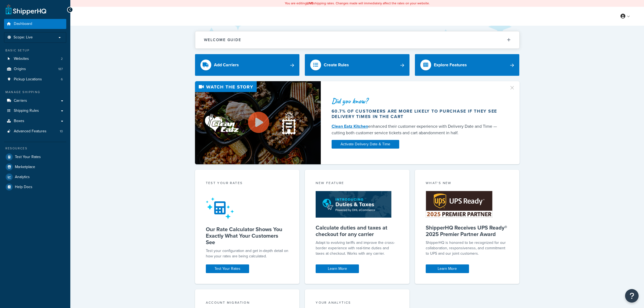 The height and width of the screenshot is (308, 644). Describe the element at coordinates (35, 131) in the screenshot. I see `li: Advanced Features` at that location.